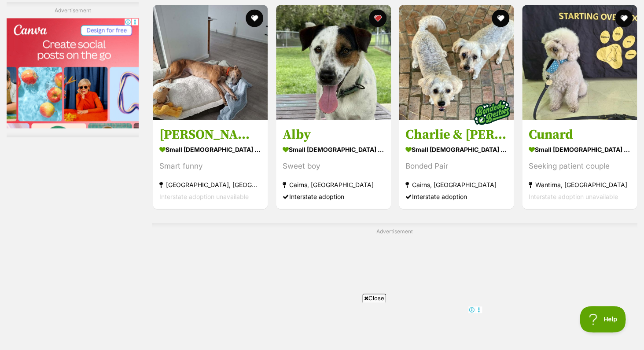  What do you see at coordinates (333, 165) in the screenshot?
I see `div: Sweet boy` at bounding box center [333, 165].